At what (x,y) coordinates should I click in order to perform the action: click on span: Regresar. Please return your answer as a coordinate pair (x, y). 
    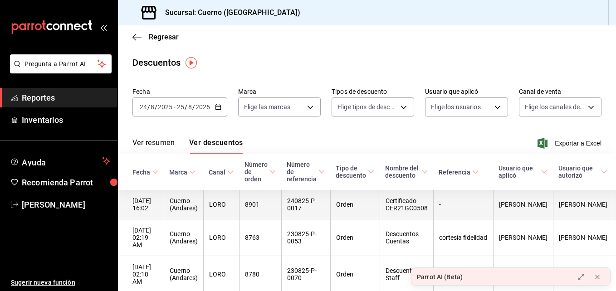
    Looking at the image, I should click on (164, 37).